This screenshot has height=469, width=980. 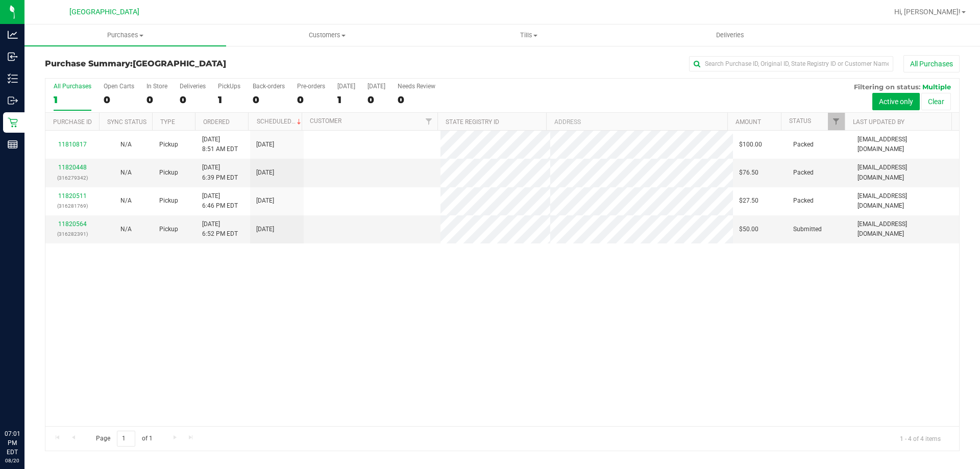 I want to click on a: Tills, so click(x=528, y=35).